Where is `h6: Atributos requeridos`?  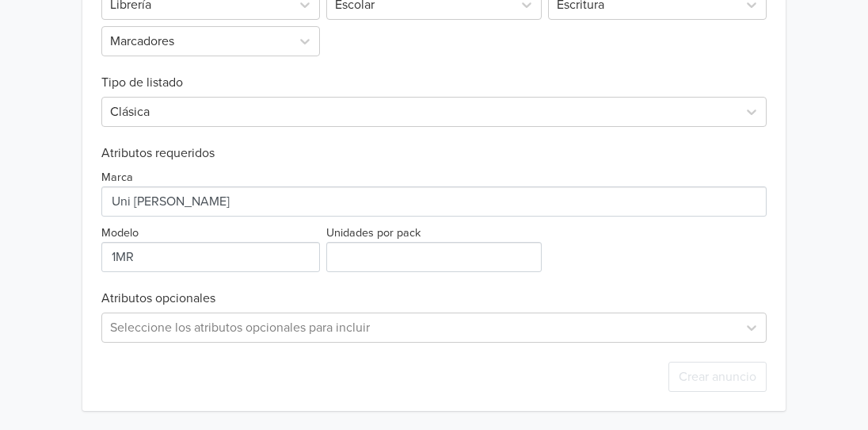
h6: Atributos requeridos is located at coordinates (434, 153).